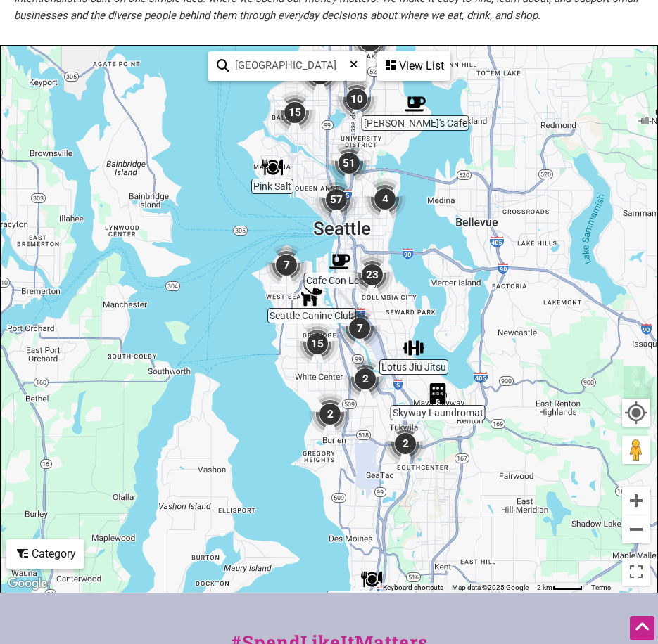 The height and width of the screenshot is (644, 658). What do you see at coordinates (340, 262) in the screenshot?
I see `div: Cafe Con Leche` at bounding box center [340, 262].